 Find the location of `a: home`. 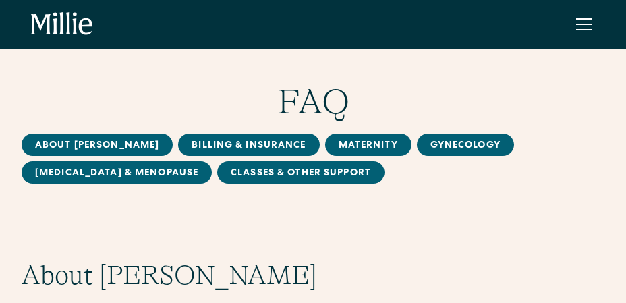

a: home is located at coordinates (62, 24).